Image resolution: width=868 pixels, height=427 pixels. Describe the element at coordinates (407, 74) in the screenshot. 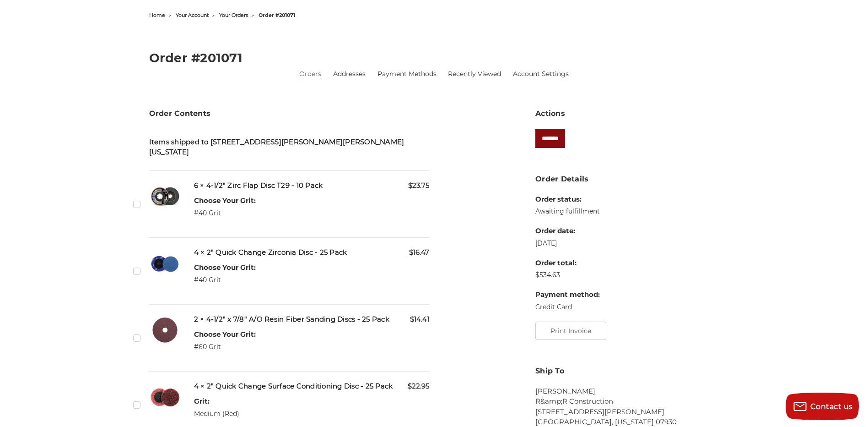

I see `a: Payment Methods` at that location.